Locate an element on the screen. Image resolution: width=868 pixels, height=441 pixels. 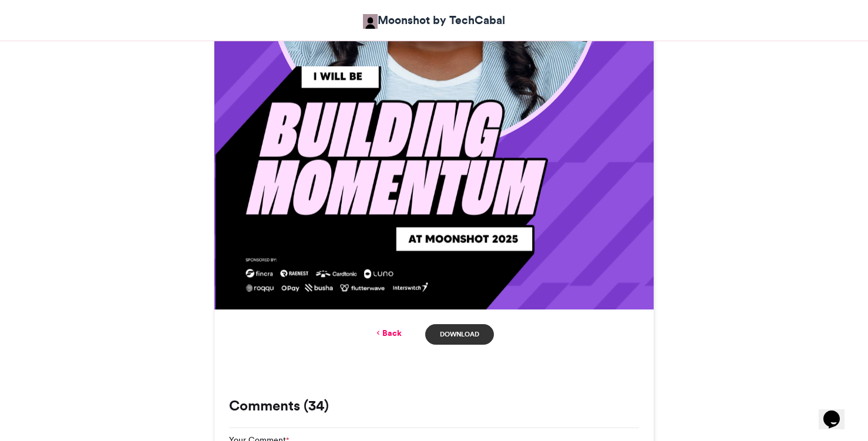
h3: Comments (34) is located at coordinates (434, 405).